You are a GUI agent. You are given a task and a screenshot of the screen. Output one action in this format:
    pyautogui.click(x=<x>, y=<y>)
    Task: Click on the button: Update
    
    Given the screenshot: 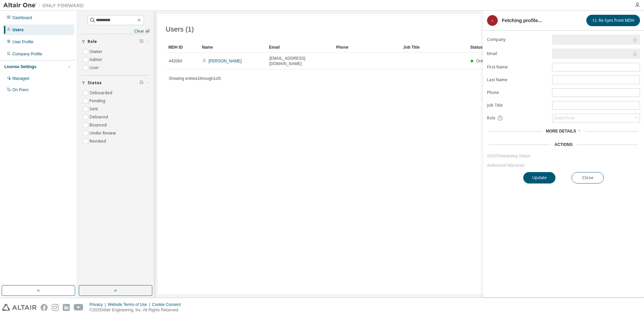 What is the action you would take?
    pyautogui.click(x=539, y=178)
    